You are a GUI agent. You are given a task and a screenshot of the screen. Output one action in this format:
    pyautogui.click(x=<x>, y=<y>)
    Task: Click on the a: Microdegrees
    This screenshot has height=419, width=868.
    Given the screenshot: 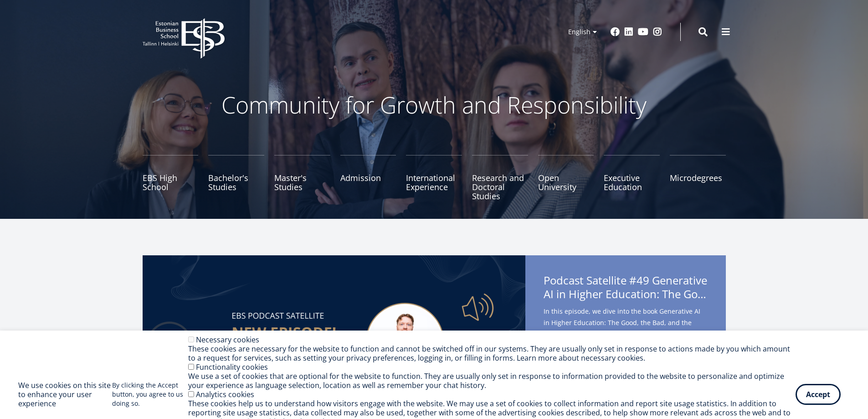 What is the action you would take?
    pyautogui.click(x=698, y=177)
    